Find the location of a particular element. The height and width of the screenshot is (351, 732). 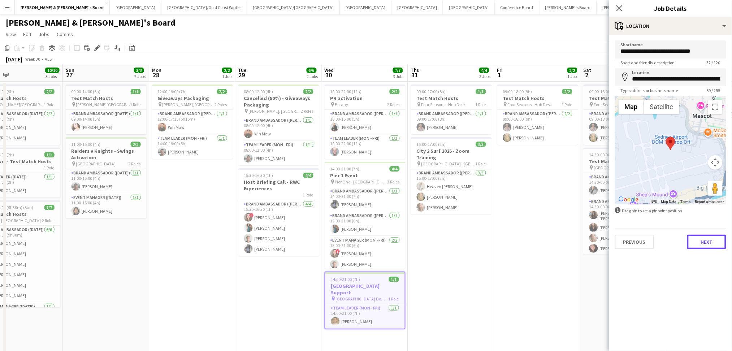

img: Google is located at coordinates (629, 200).